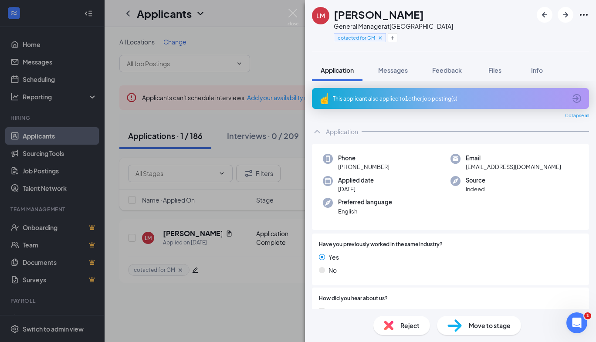 This screenshot has width=596, height=342. Describe the element at coordinates (447, 70) in the screenshot. I see `span: Feedback` at that location.